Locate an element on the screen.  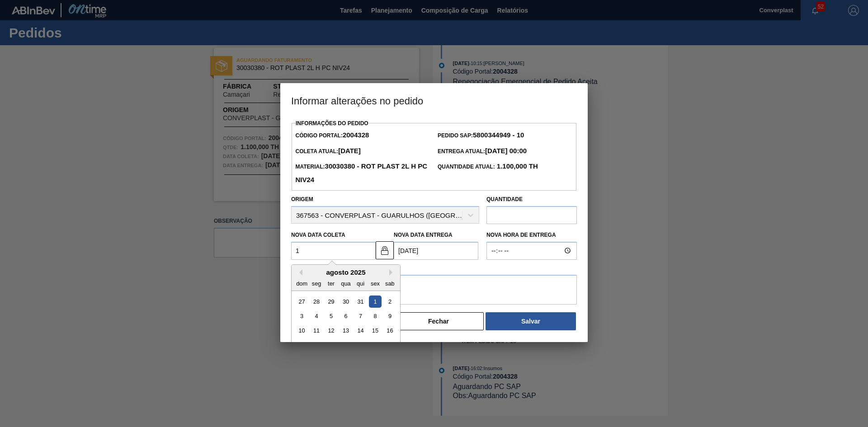
div: month 2025-08 is located at coordinates (346, 337).